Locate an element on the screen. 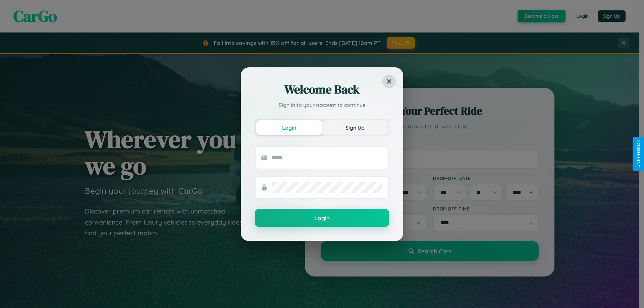 This screenshot has height=308, width=644. button: Sign Up is located at coordinates (355, 128).